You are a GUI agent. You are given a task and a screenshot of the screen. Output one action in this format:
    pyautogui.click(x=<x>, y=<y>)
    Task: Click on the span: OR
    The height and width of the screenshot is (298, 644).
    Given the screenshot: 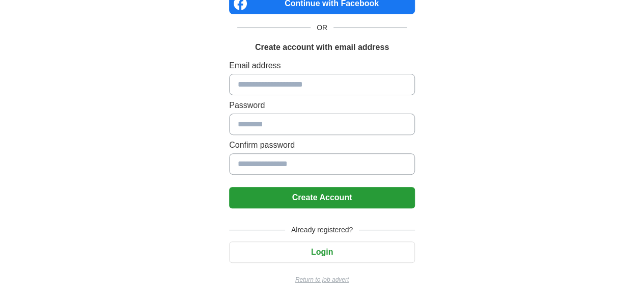 What is the action you would take?
    pyautogui.click(x=322, y=27)
    